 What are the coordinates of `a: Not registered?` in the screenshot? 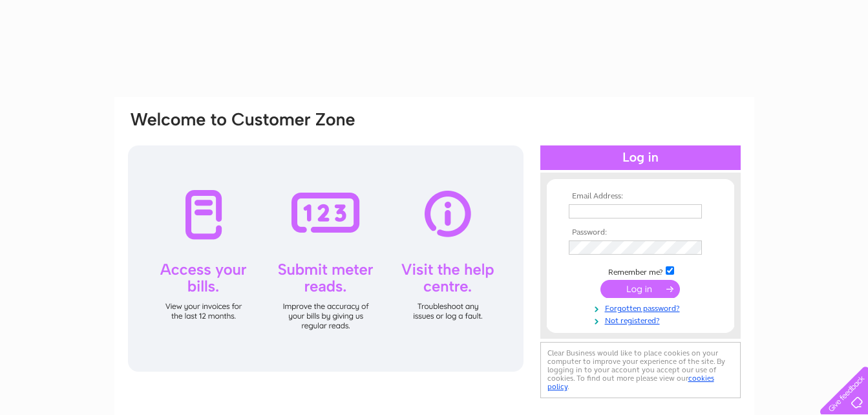 It's located at (642, 319).